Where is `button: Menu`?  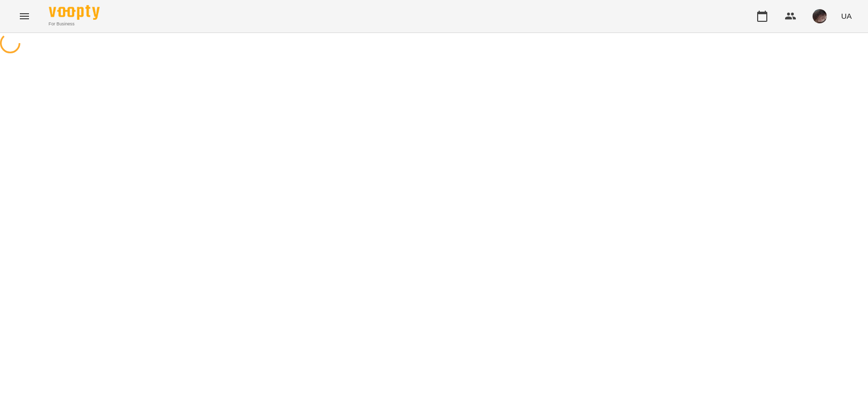
button: Menu is located at coordinates (25, 16).